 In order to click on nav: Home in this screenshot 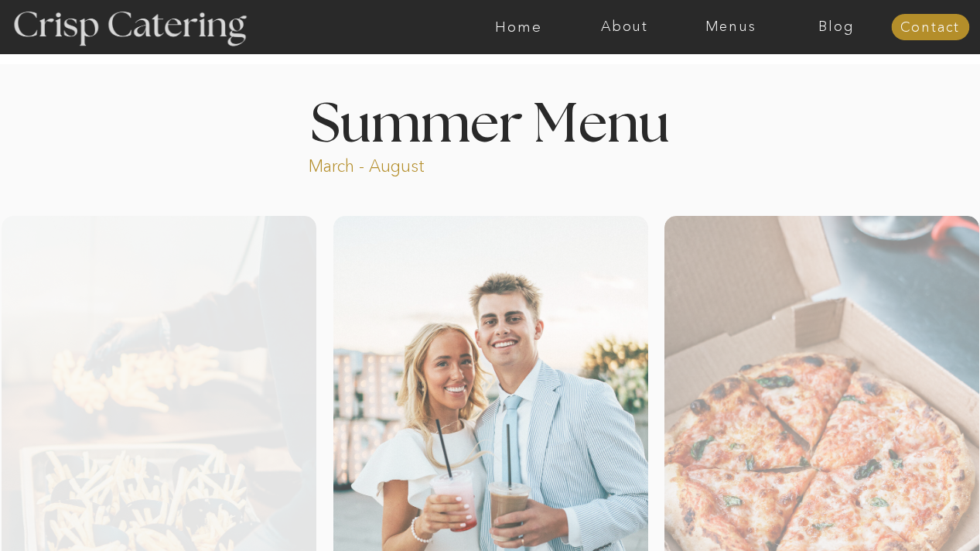, I will do `click(518, 27)`.